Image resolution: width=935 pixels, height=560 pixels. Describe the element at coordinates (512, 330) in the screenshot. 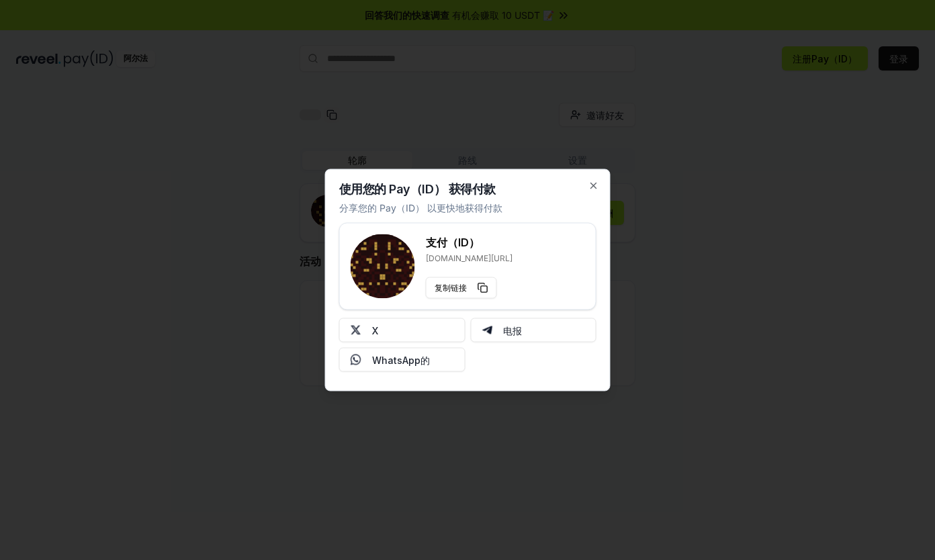

I see `font: 电报` at that location.